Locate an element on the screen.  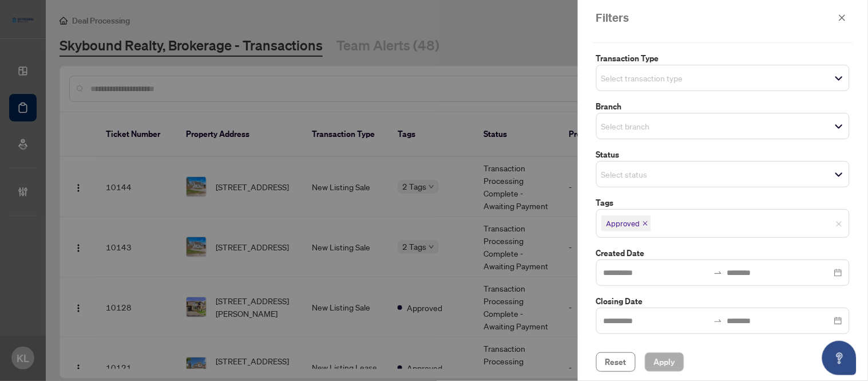
label: Branch is located at coordinates (723, 106).